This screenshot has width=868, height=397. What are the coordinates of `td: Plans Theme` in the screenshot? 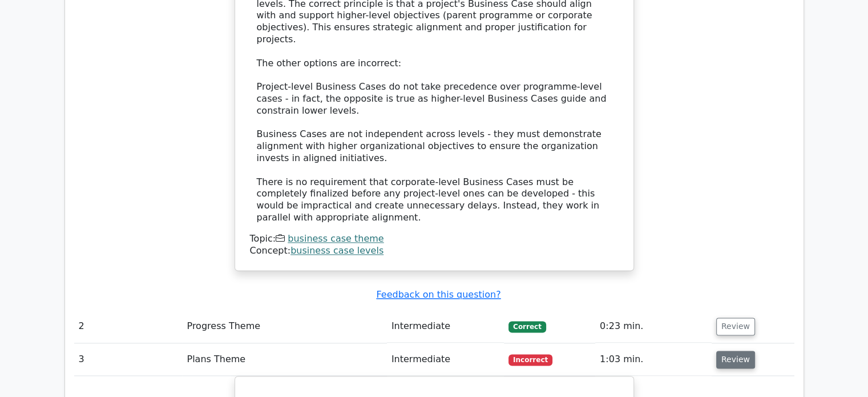 It's located at (284, 359).